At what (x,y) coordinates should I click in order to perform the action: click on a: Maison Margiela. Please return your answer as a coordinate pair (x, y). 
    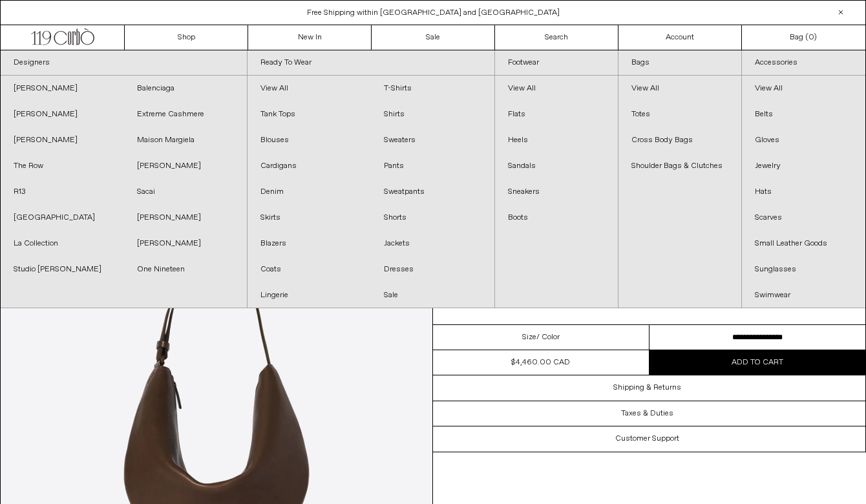
    Looking at the image, I should click on (185, 140).